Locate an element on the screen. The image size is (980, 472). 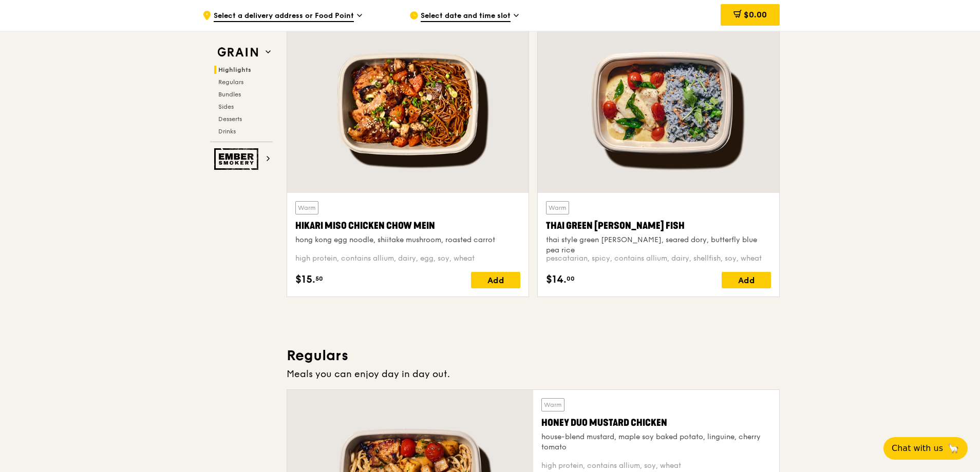
div: house-blend mustard, maple soy baked potato, linguine, cherry tomato is located at coordinates (656, 442).